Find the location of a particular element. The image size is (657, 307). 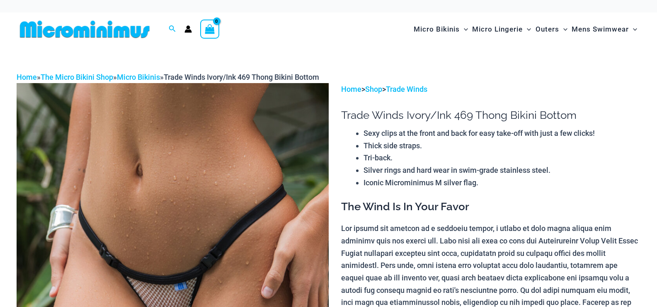

h3: The Wind Is In Your Favor is located at coordinates (491, 207).